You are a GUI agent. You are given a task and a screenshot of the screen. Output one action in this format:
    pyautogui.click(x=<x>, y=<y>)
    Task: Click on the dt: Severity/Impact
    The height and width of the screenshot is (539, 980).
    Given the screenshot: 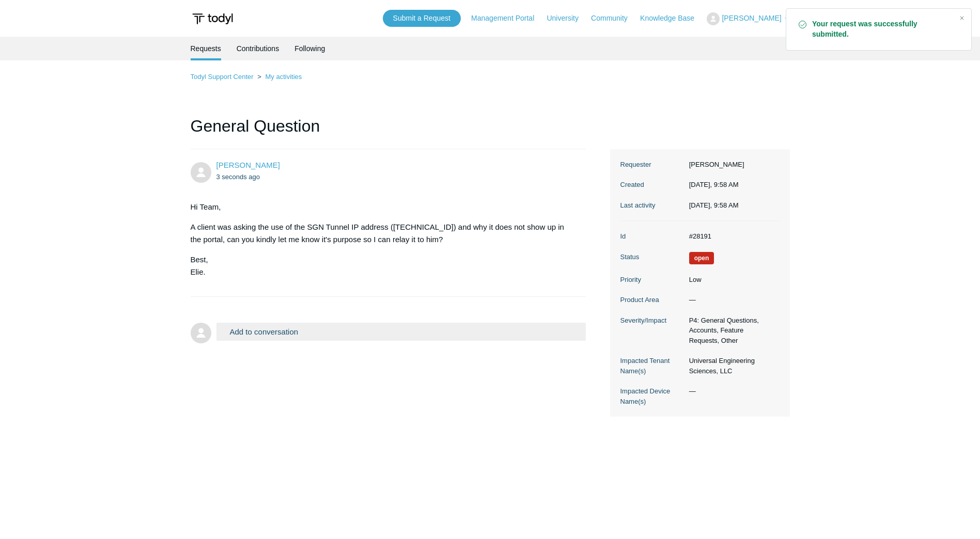 What is the action you would take?
    pyautogui.click(x=652, y=321)
    